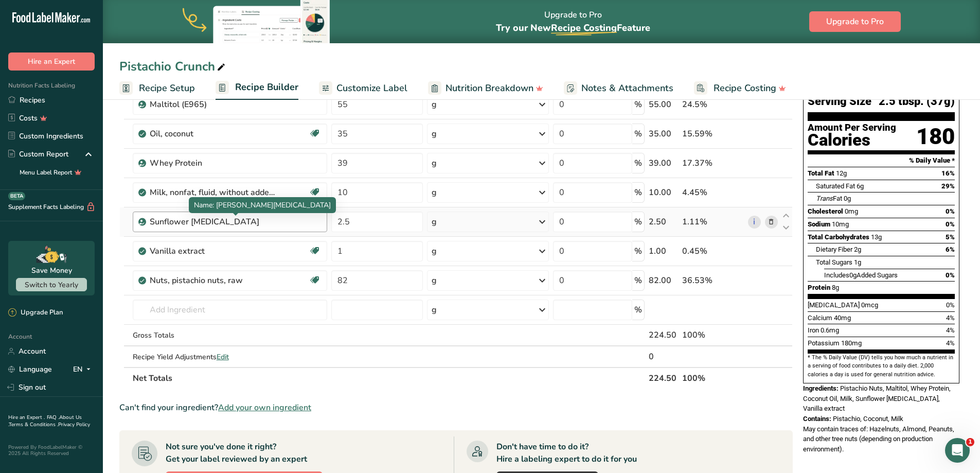 The height and width of the screenshot is (473, 980). Describe the element at coordinates (628, 88) in the screenshot. I see `span: Notes & Attachments` at that location.